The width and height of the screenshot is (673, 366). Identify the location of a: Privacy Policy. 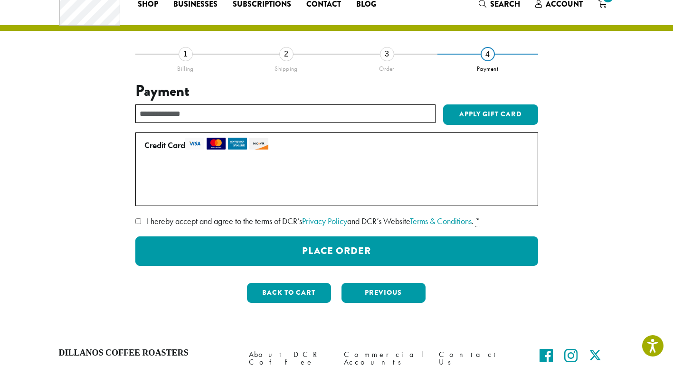
(324, 221).